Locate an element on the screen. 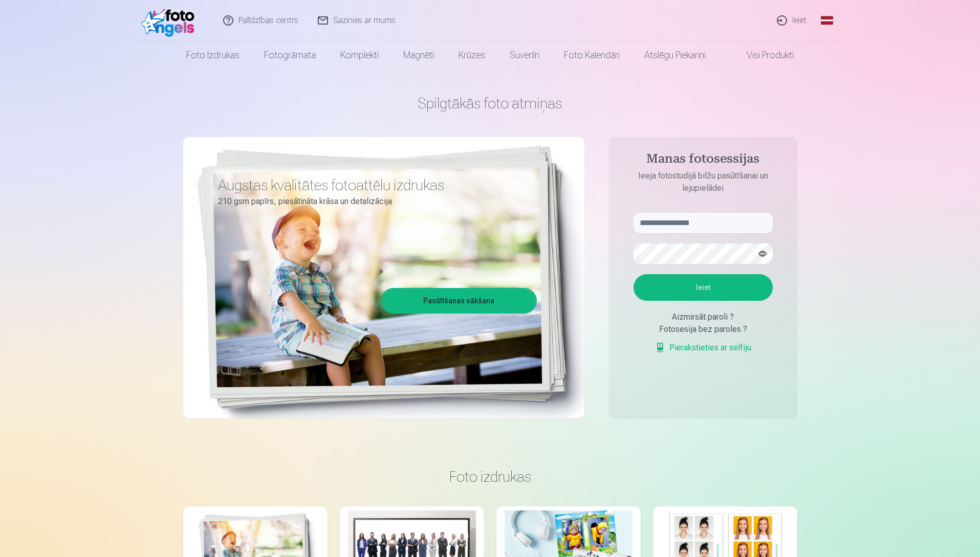 Image resolution: width=980 pixels, height=557 pixels. div: Fotosesija bez paroles ? is located at coordinates (703, 330).